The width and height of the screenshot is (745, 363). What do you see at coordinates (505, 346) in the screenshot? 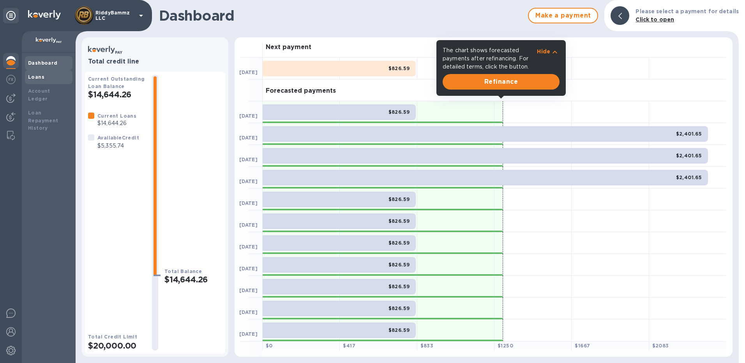
I see `b: $ 1250` at bounding box center [505, 346].